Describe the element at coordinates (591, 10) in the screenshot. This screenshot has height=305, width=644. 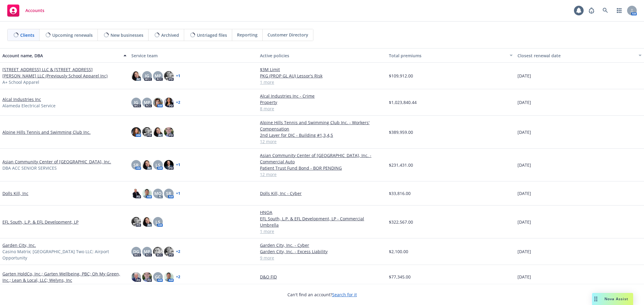
I see `a: Report a Bug` at that location.